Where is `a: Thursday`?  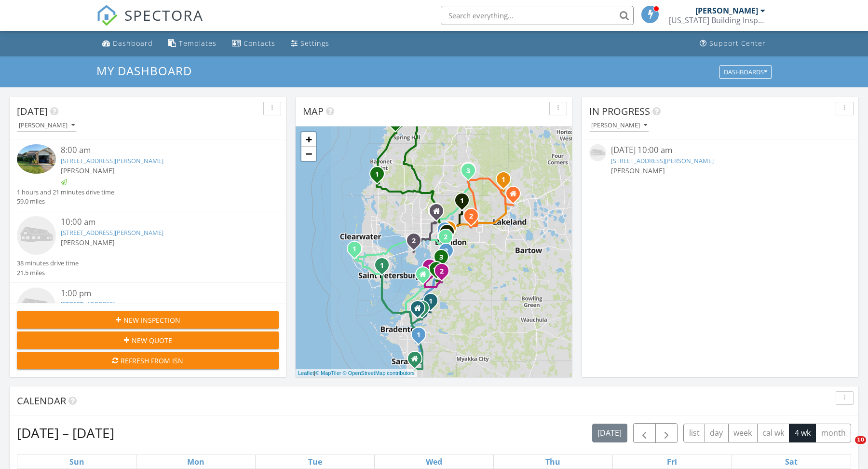
a: Thursday is located at coordinates (553, 461).